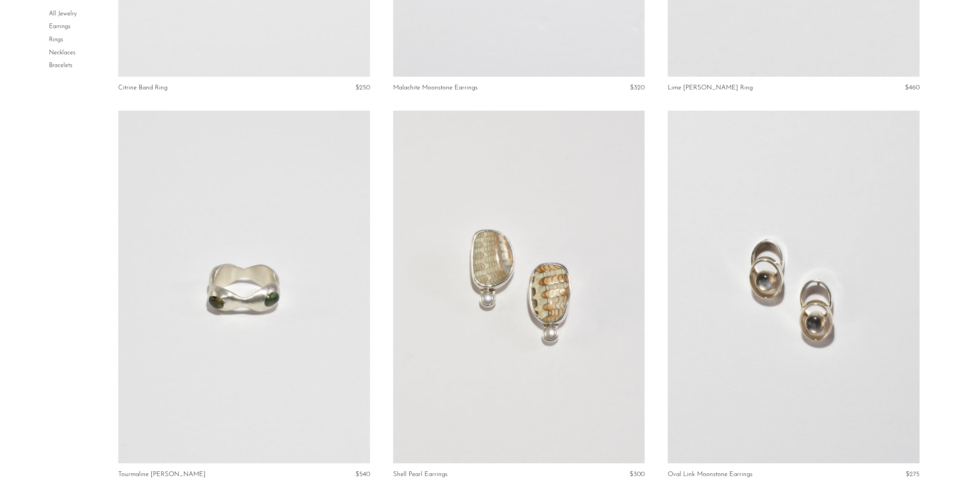 The width and height of the screenshot is (980, 493). I want to click on a: Earrings, so click(59, 27).